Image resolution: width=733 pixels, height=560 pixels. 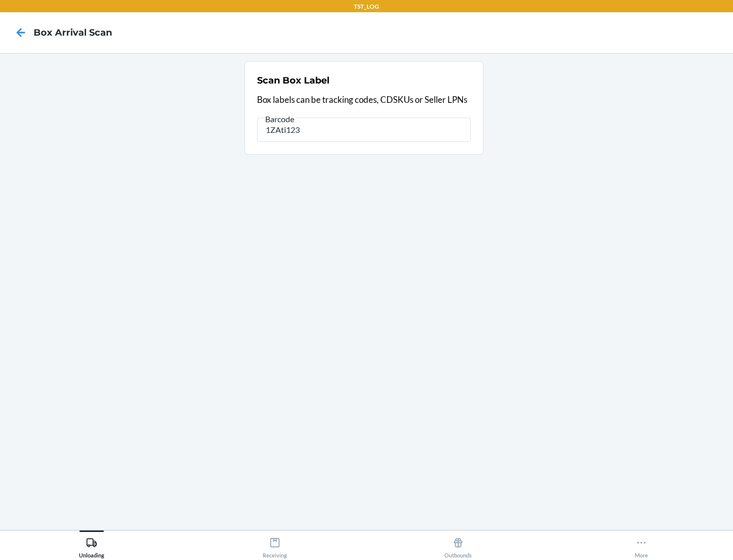 I want to click on h2: Scan Box Label, so click(x=293, y=80).